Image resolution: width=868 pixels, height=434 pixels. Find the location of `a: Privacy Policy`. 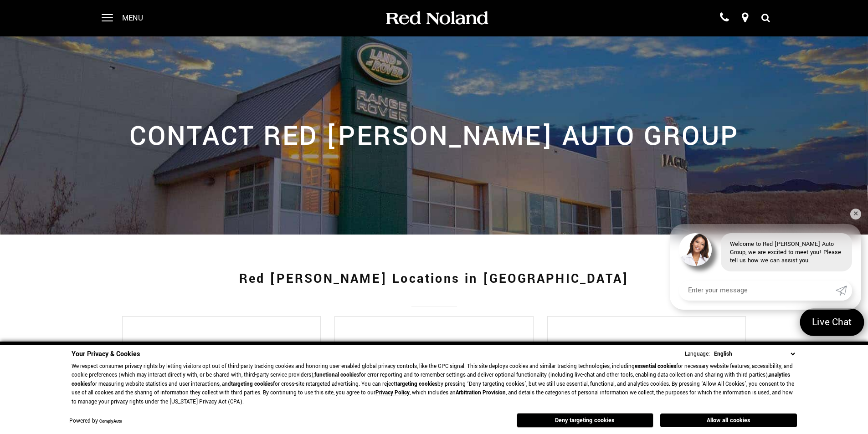

a: Privacy Policy is located at coordinates (392, 393).